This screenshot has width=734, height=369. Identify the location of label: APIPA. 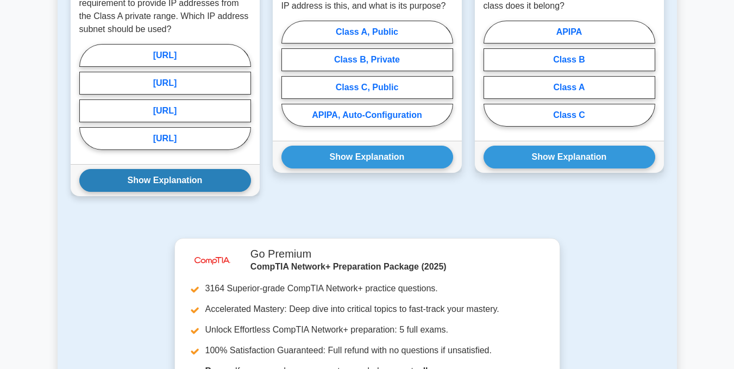
(569, 32).